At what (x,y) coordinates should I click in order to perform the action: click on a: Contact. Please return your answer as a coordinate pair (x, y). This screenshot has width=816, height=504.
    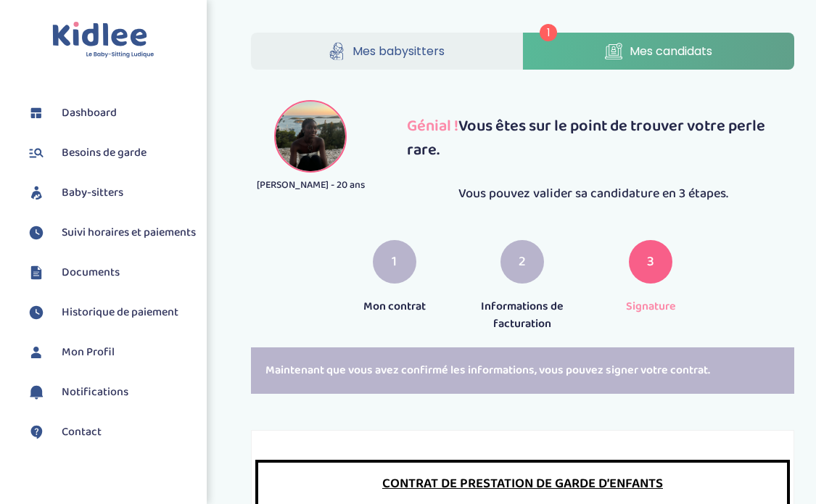
    Looking at the image, I should click on (110, 432).